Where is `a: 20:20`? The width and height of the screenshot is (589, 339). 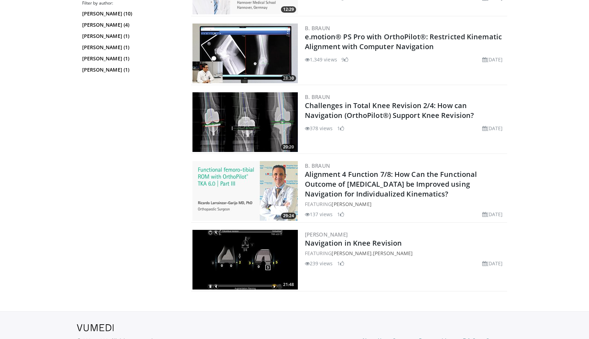
a: 20:20 is located at coordinates (245, 122).